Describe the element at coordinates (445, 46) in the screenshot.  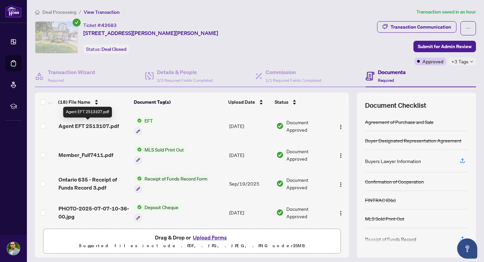
I see `span: Submit for Admin Review` at that location.